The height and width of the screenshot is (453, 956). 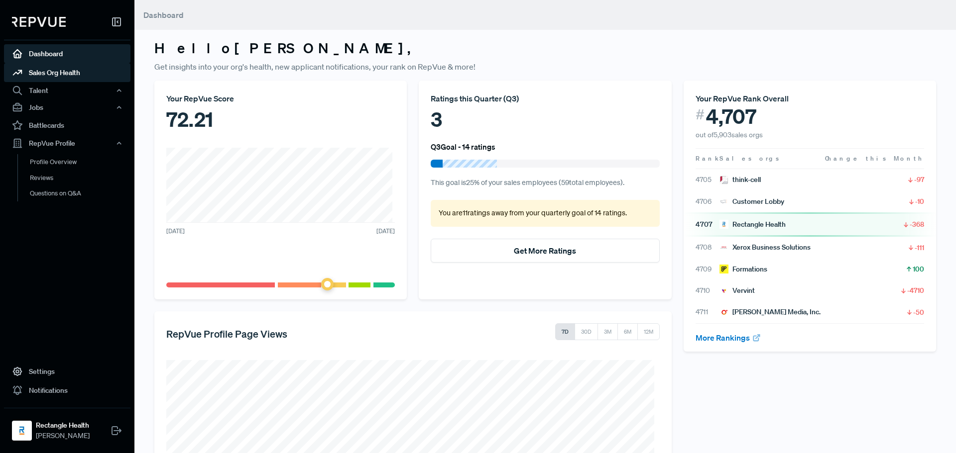 I want to click on div: think-cell, so click(x=740, y=180).